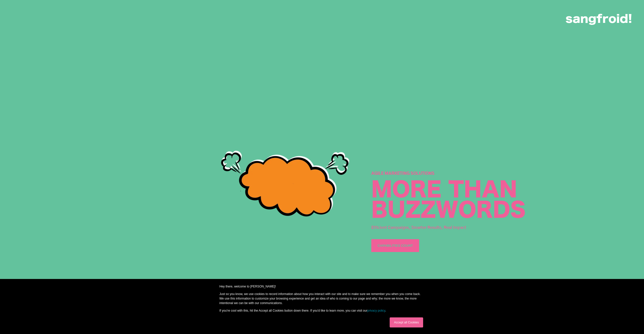 The width and height of the screenshot is (644, 334). Describe the element at coordinates (395, 246) in the screenshot. I see `div: Capabilities Count` at that location.